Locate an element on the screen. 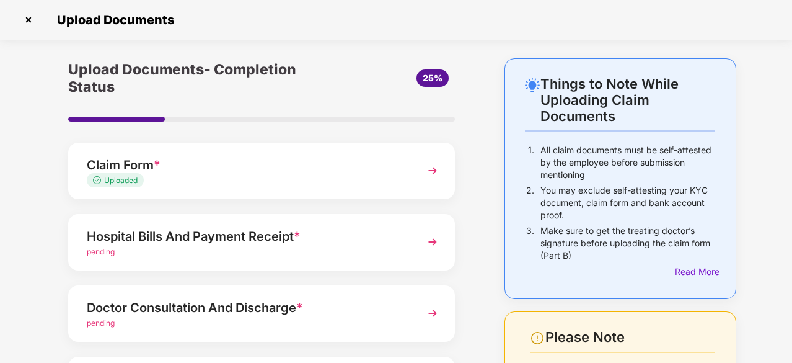  img: svg+xml;base64,PHN2ZyB4bWxucz0iaHR0cDovL3d3dy53My5vcmcvMjAwMC9zdmciIHdpZHRoPSIxMy4zMzMiIGhlaWdodD... is located at coordinates (99, 180).